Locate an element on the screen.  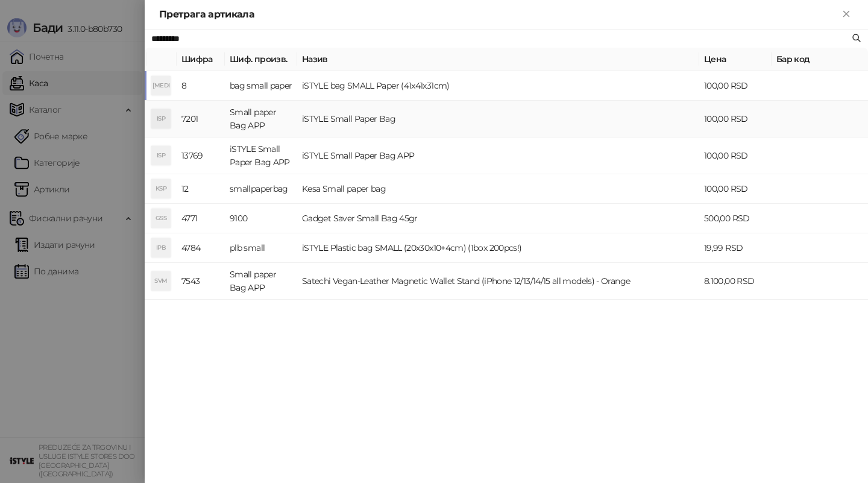
div: GSS is located at coordinates (161, 218).